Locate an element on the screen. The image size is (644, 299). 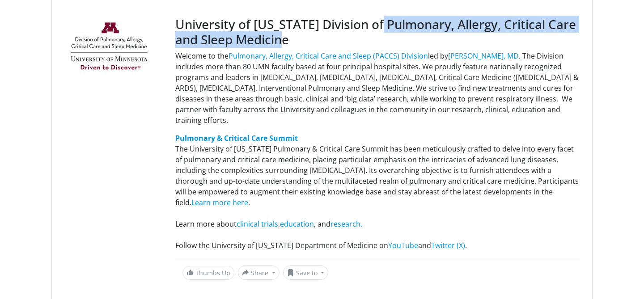
a: education is located at coordinates (297, 224).